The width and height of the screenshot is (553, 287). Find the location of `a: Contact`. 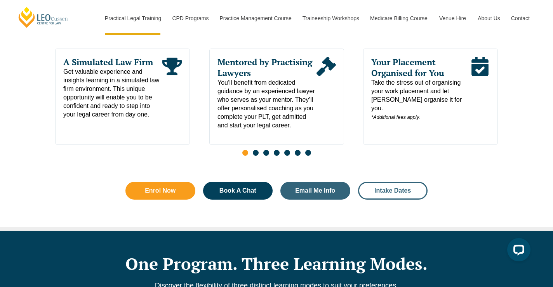

a: Contact is located at coordinates (520, 18).